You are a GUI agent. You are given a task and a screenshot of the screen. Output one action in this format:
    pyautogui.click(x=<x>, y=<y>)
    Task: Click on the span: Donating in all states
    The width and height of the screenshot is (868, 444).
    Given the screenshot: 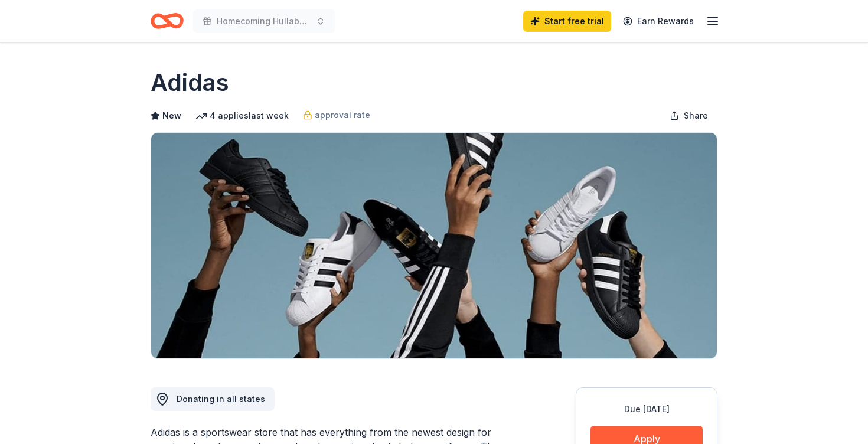 What is the action you would take?
    pyautogui.click(x=221, y=398)
    